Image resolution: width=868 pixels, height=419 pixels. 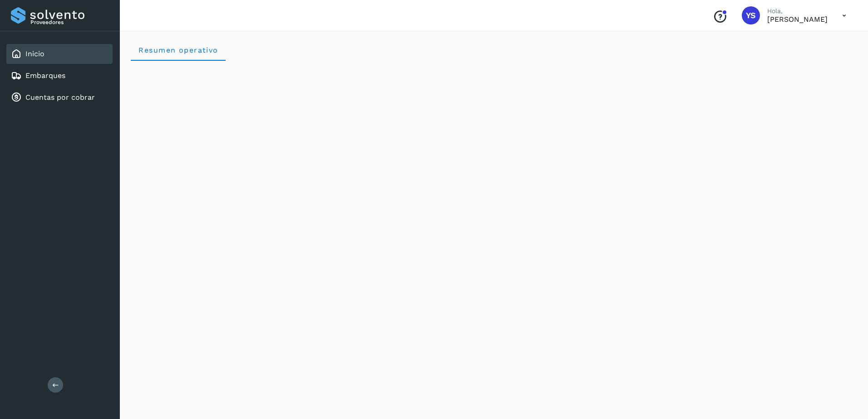 I want to click on a: Inicio, so click(x=35, y=54).